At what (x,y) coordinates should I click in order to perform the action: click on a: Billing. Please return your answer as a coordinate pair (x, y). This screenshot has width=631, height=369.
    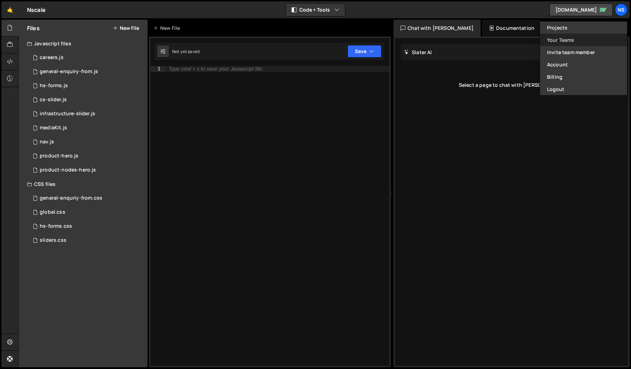
    Looking at the image, I should click on (583, 77).